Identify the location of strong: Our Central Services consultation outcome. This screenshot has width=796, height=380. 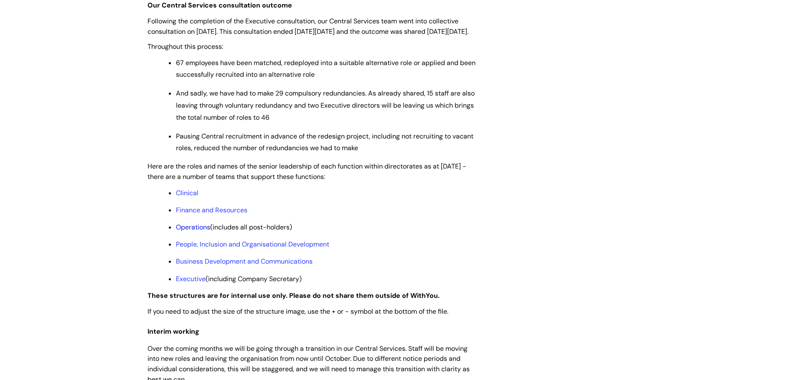
(220, 5).